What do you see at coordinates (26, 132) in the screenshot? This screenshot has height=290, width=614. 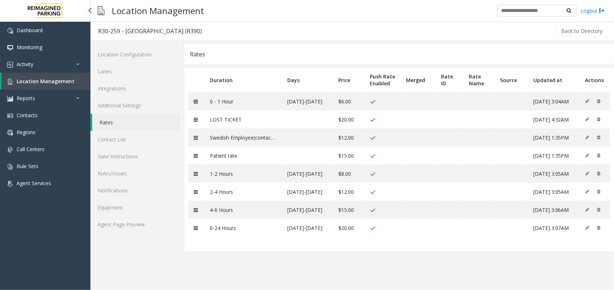 I see `span: Regions` at bounding box center [26, 132].